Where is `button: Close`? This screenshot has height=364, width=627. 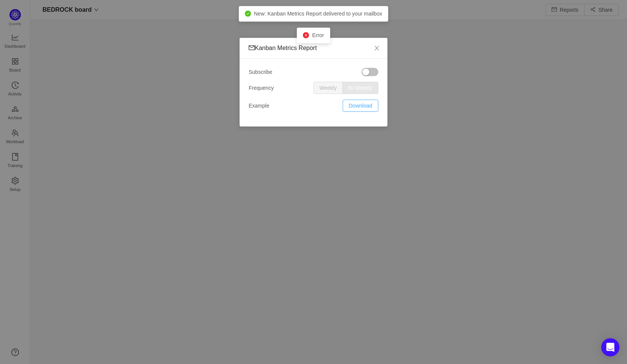 button: Close is located at coordinates (377, 48).